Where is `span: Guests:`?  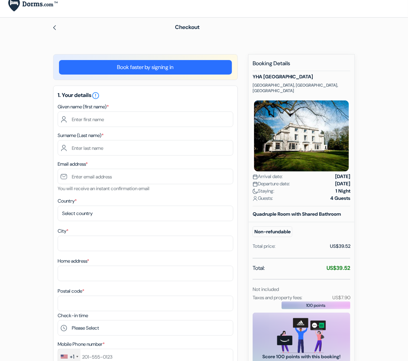 span: Guests: is located at coordinates (263, 198).